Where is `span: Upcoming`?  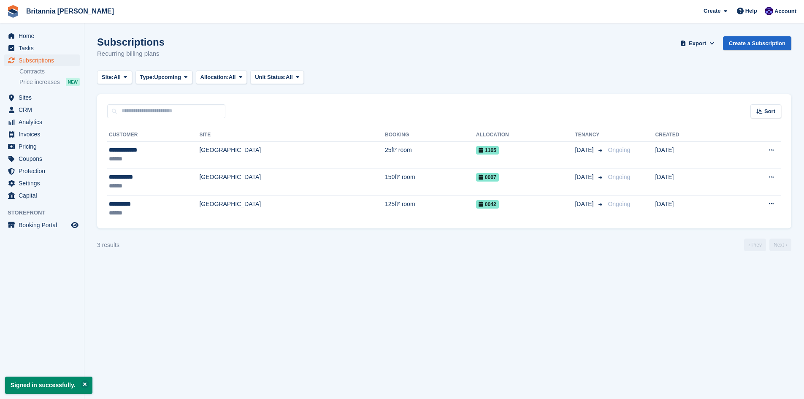
span: Upcoming is located at coordinates (168, 77).